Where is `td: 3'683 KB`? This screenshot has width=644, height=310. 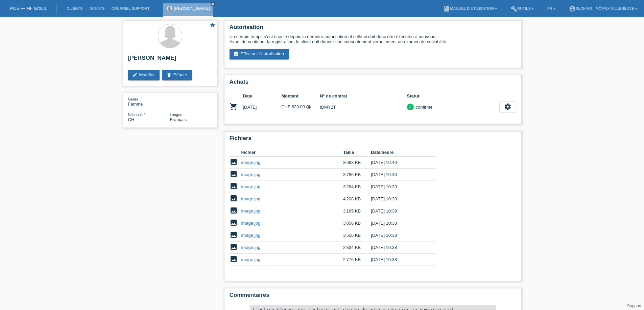
td: 3'683 KB is located at coordinates (357, 163).